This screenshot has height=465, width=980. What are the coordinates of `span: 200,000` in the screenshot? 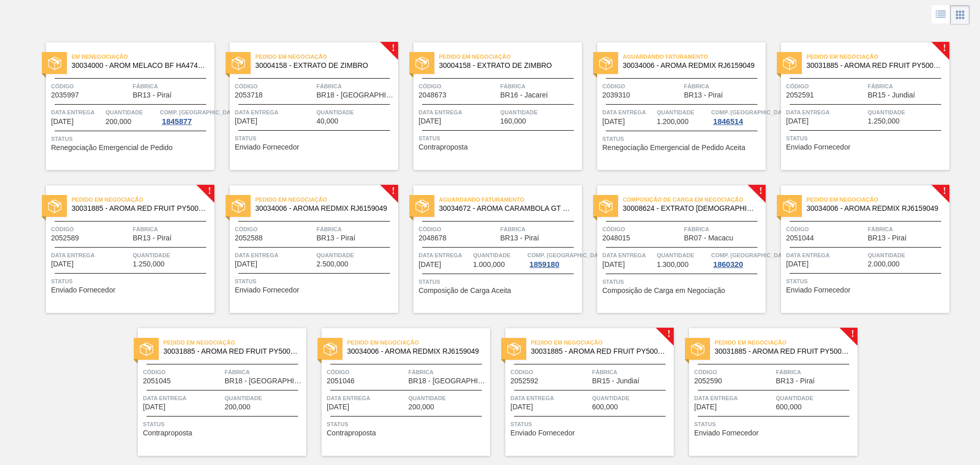 It's located at (119, 121).